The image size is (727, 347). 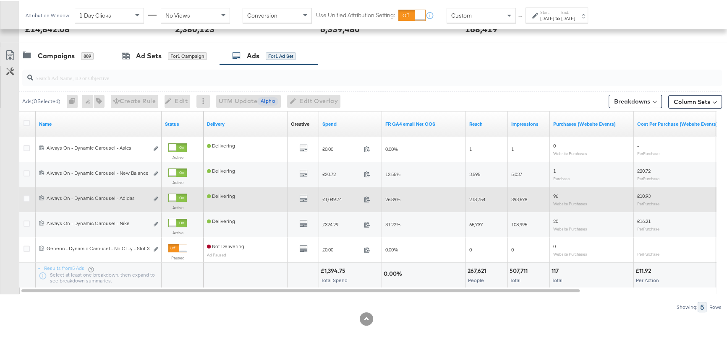 I want to click on span: Conversion, so click(x=262, y=14).